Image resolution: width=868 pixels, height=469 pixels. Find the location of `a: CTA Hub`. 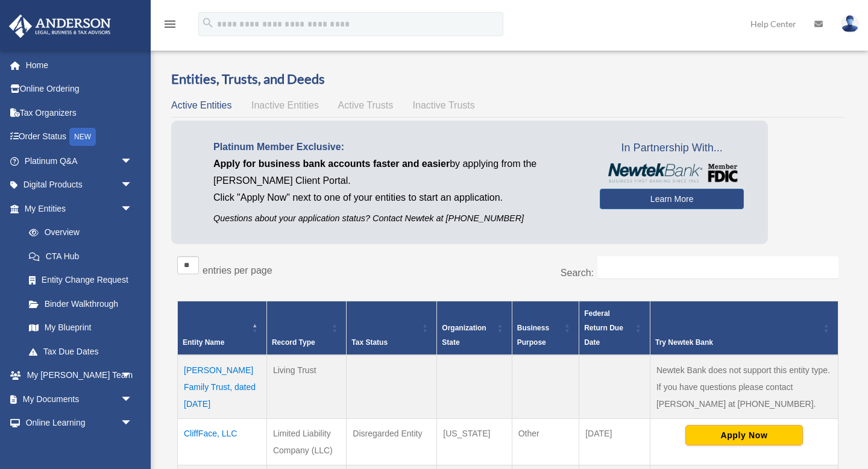

a: CTA Hub is located at coordinates (81, 256).